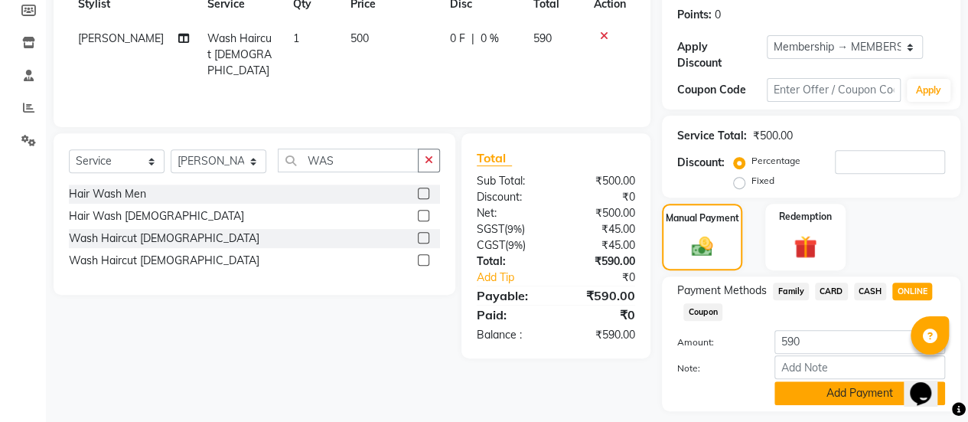 The height and width of the screenshot is (422, 968). What do you see at coordinates (491, 245) in the screenshot?
I see `span: CGST` at bounding box center [491, 245].